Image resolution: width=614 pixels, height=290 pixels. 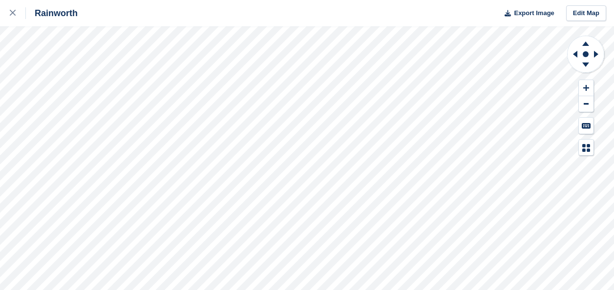 What do you see at coordinates (586, 104) in the screenshot?
I see `button: Zoom Out` at bounding box center [586, 104].